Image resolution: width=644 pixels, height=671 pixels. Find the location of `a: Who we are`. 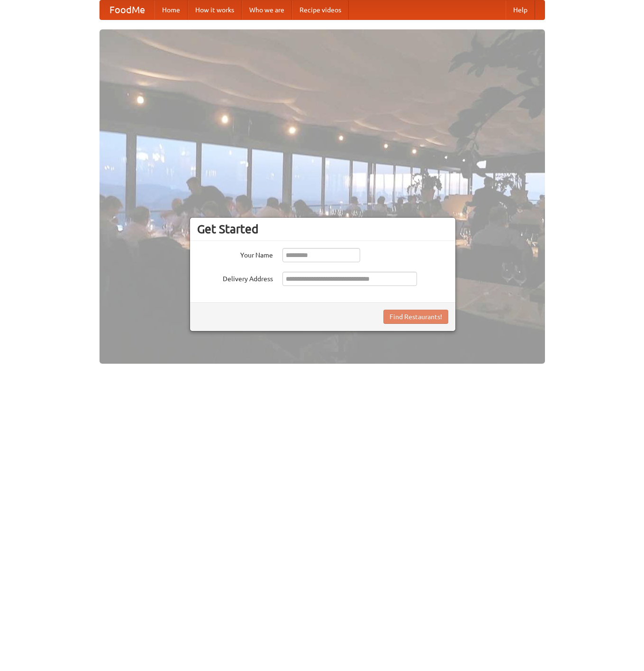

a: Who we are is located at coordinates (267, 10).